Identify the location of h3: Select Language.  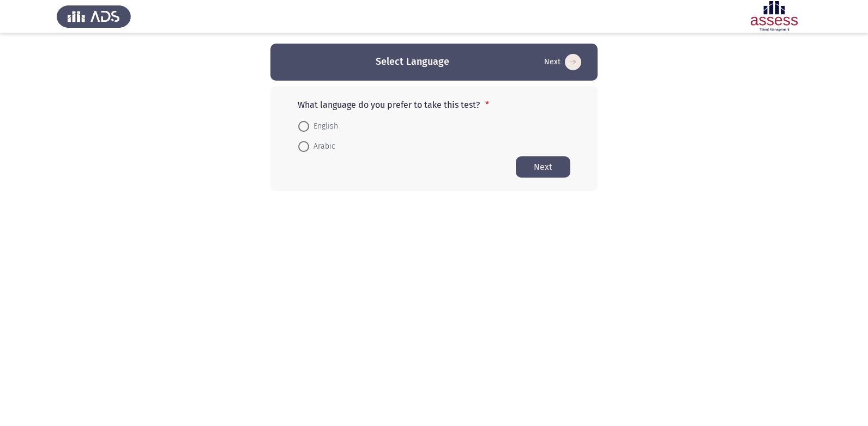
(412, 61).